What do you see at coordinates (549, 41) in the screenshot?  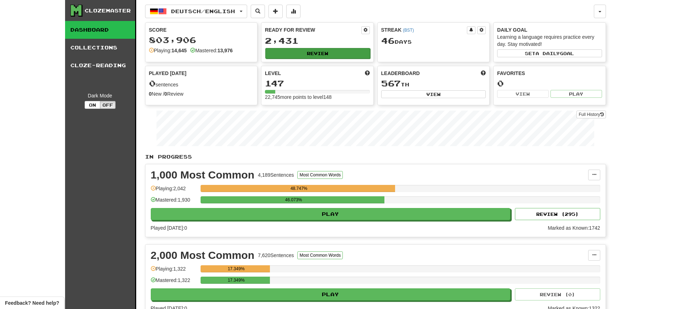 I see `div: Learning a language requires practice every day. Stay motivated!` at bounding box center [549, 41].